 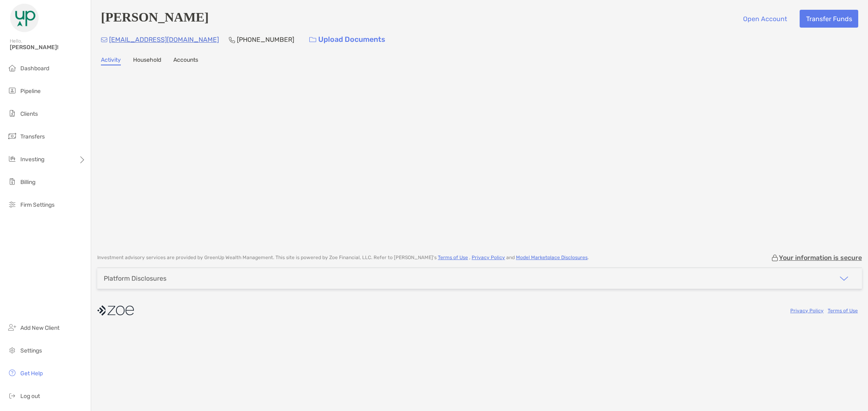 I want to click on img: transfers icon, so click(x=12, y=136).